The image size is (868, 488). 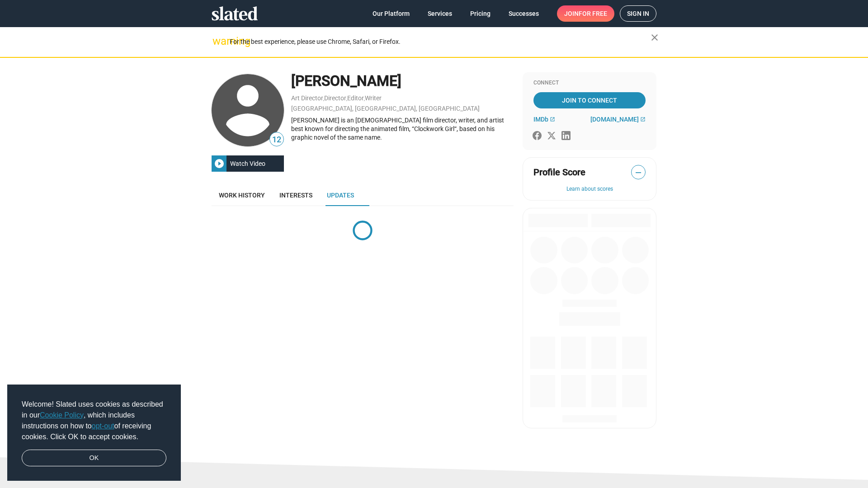 I want to click on span: Our Platform, so click(x=391, y=13).